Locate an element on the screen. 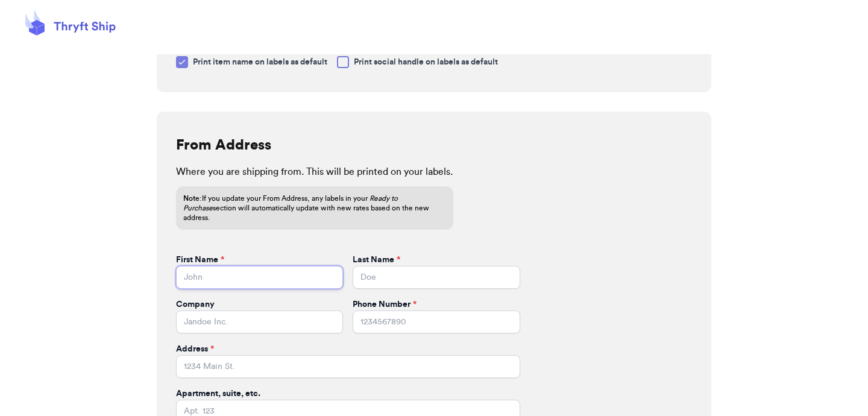  span: Print social handle on labels as default is located at coordinates (426, 62).